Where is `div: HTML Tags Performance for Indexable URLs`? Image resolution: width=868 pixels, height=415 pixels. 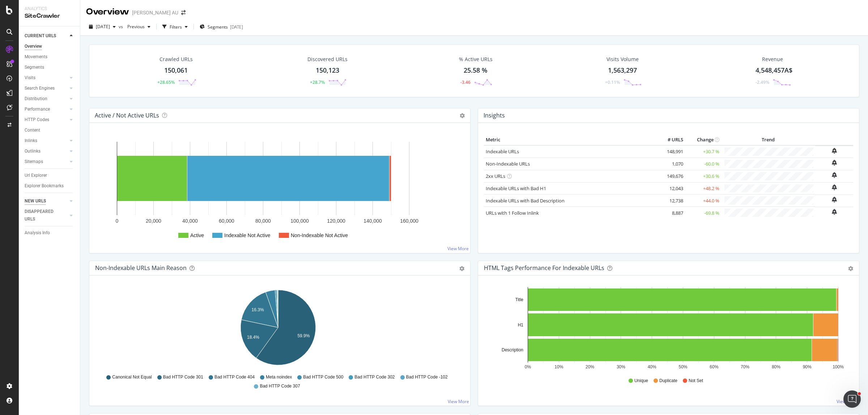 div: HTML Tags Performance for Indexable URLs is located at coordinates (544, 268).